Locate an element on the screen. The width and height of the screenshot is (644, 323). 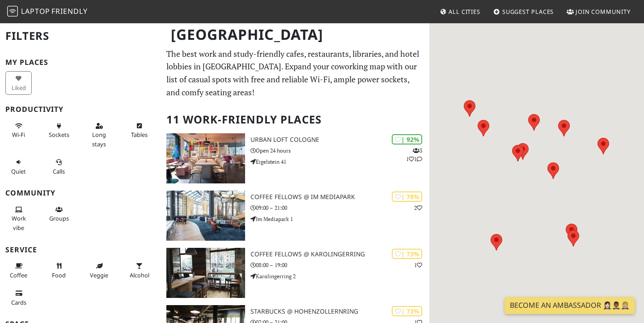
h3: Coffee Fellows @ Im Mediapark is located at coordinates (340, 197).